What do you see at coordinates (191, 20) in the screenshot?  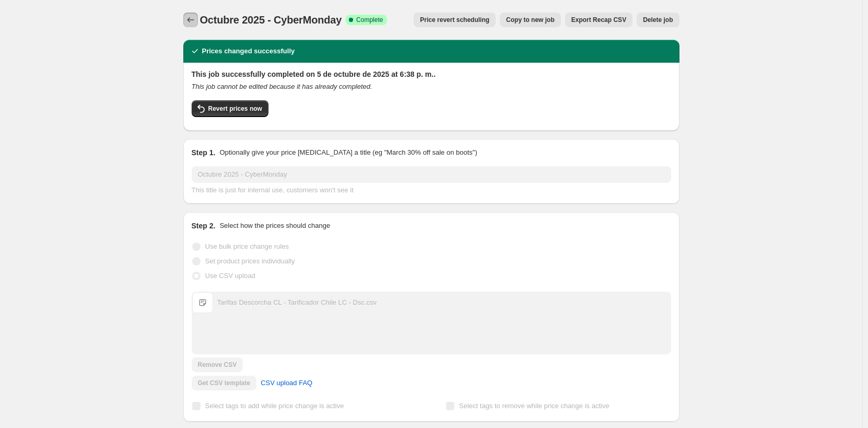 I see `button: Price change jobs` at bounding box center [191, 20].